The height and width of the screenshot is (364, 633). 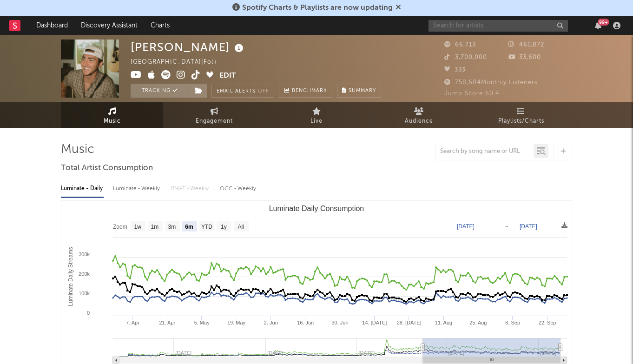 What do you see at coordinates (88, 313) in the screenshot?
I see `text: 0` at bounding box center [88, 313].